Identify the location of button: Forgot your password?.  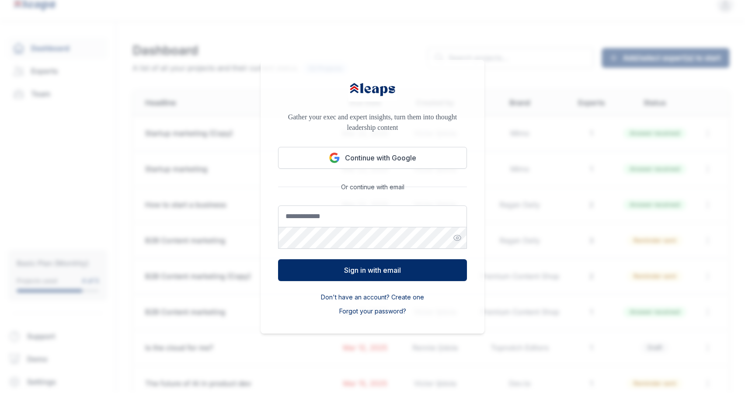
(373, 311).